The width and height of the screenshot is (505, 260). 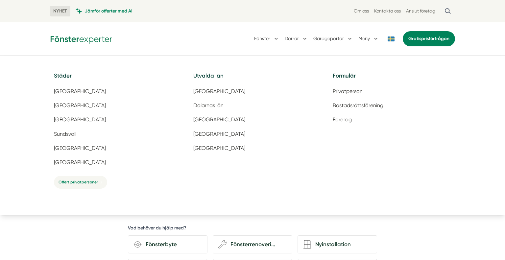 What do you see at coordinates (104, 11) in the screenshot?
I see `a: Jämför offerter med AI` at bounding box center [104, 11].